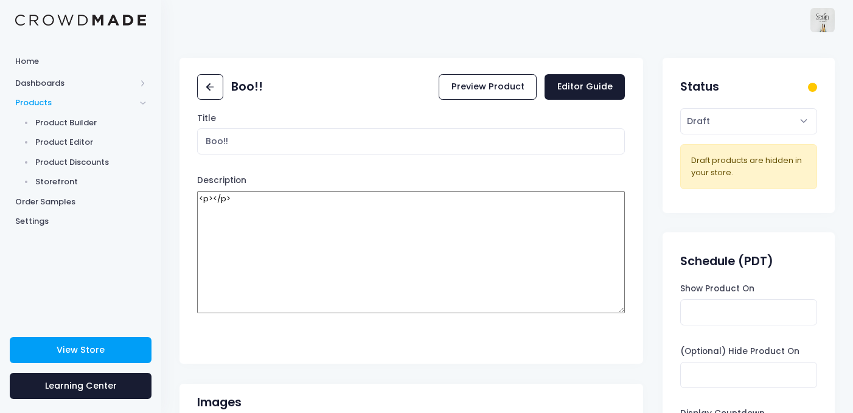 This screenshot has width=853, height=413. What do you see at coordinates (822, 20) in the screenshot?
I see `img: User` at bounding box center [822, 20].